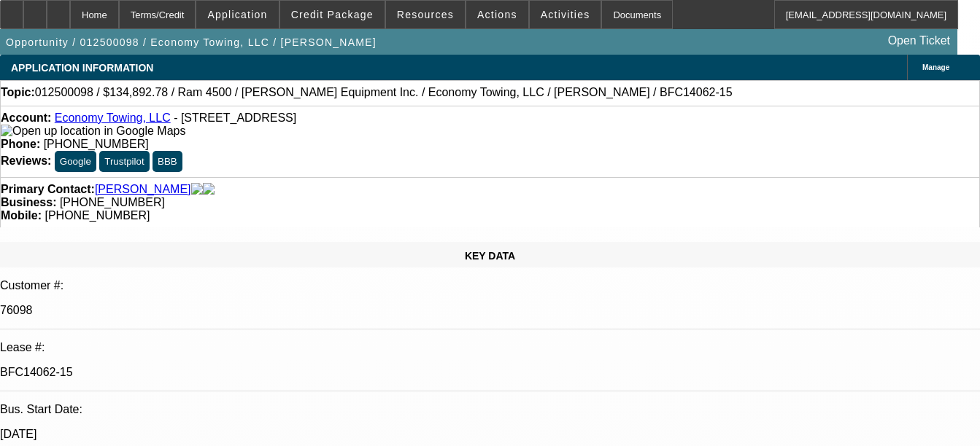 The width and height of the screenshot is (980, 446). Describe the element at coordinates (565, 15) in the screenshot. I see `span: Activities` at that location.